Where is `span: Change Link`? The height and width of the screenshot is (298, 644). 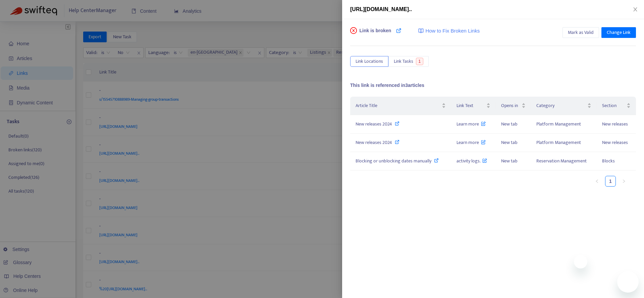
span: Change Link is located at coordinates (619, 32).